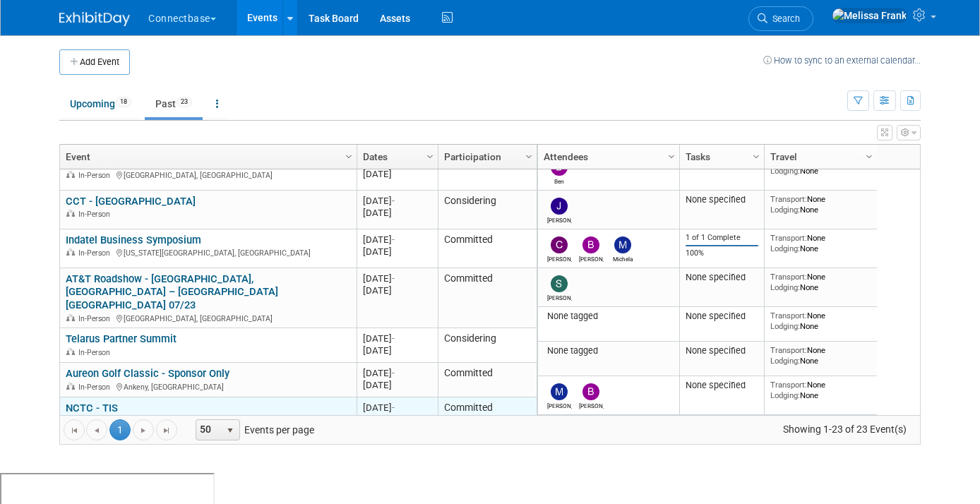  What do you see at coordinates (184, 101) in the screenshot?
I see `span: 23` at bounding box center [184, 101].